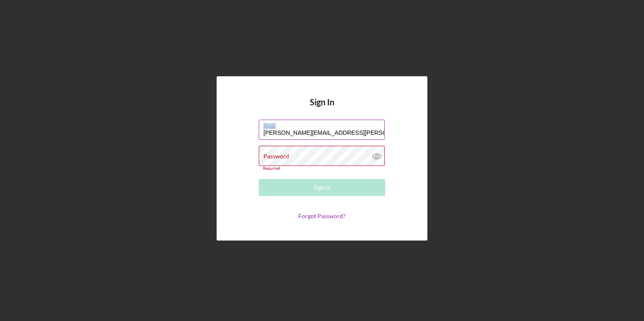 Image resolution: width=644 pixels, height=321 pixels. What do you see at coordinates (324, 124) in the screenshot?
I see `label: Email` at bounding box center [324, 124].